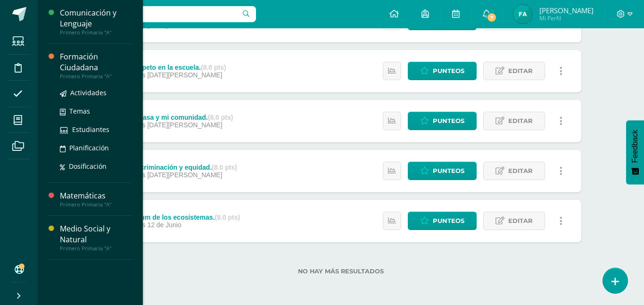 The width and height of the screenshot is (644, 305). What do you see at coordinates (96, 147) in the screenshot?
I see `a: Planificación` at bounding box center [96, 147].